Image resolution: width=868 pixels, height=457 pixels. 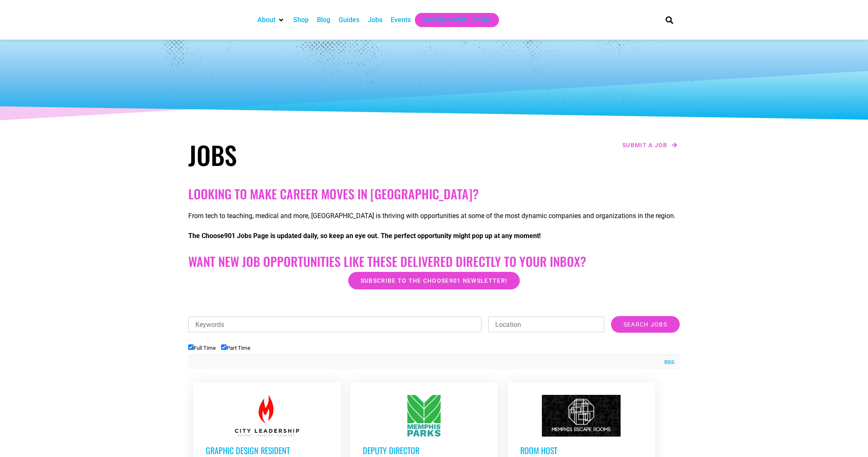 I want to click on h3: Room Host, so click(x=581, y=450).